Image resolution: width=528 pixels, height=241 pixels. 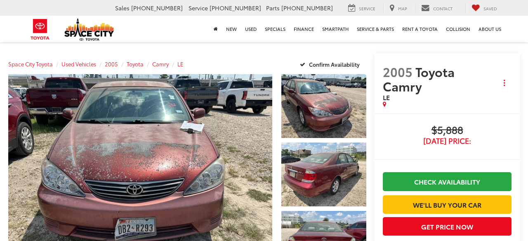 I want to click on a: Rent a Toyota, so click(x=420, y=29).